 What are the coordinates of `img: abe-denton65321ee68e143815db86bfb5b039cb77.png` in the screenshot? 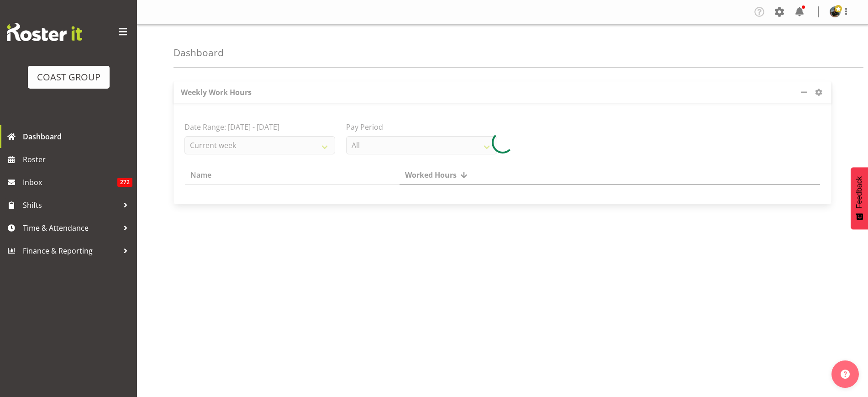 It's located at (836, 12).